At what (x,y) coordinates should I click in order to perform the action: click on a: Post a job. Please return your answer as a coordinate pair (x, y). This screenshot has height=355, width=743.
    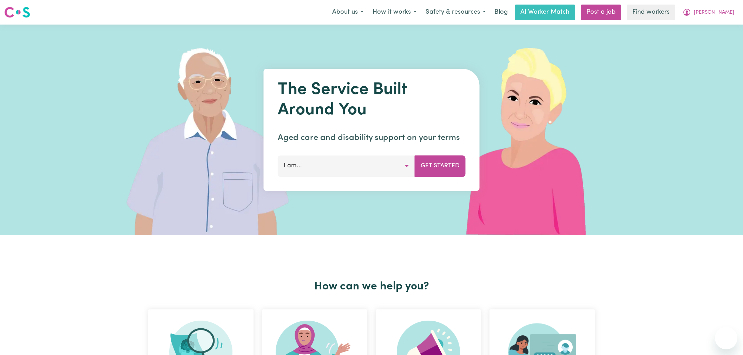
    Looking at the image, I should click on (601, 12).